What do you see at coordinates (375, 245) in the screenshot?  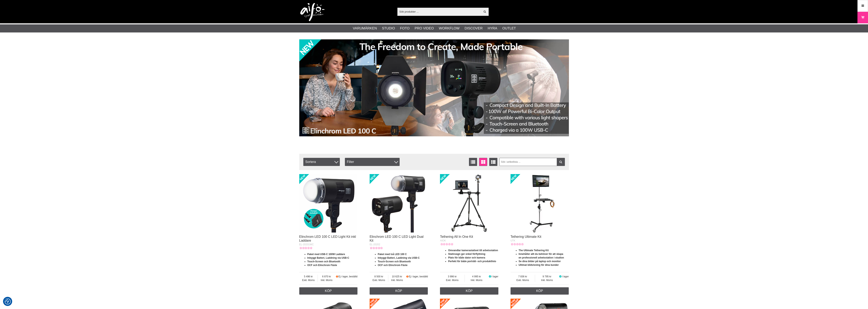 I see `span: EL-20202` at bounding box center [375, 245].